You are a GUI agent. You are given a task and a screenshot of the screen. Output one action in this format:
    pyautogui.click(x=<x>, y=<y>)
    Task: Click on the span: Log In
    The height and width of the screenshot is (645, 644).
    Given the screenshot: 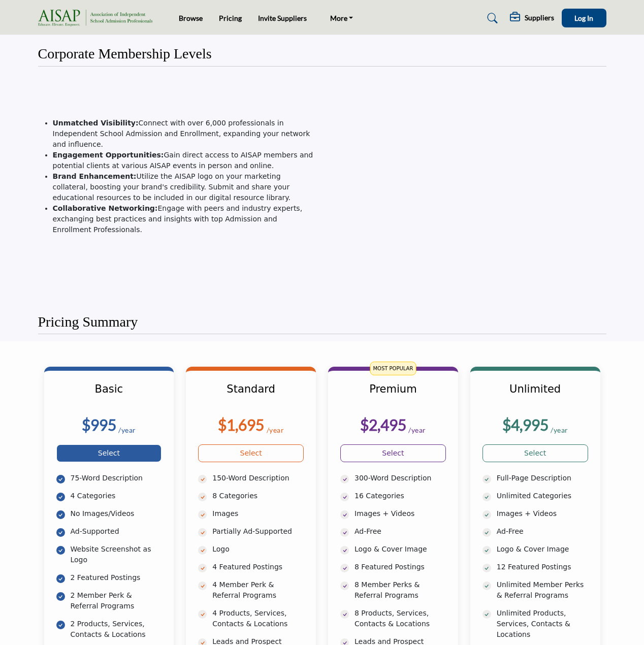 What is the action you would take?
    pyautogui.click(x=584, y=18)
    